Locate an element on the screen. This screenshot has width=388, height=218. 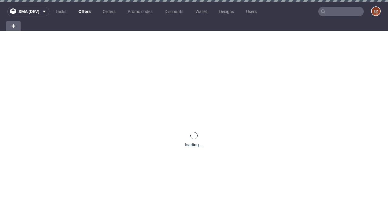
a: Tasks is located at coordinates (61, 12).